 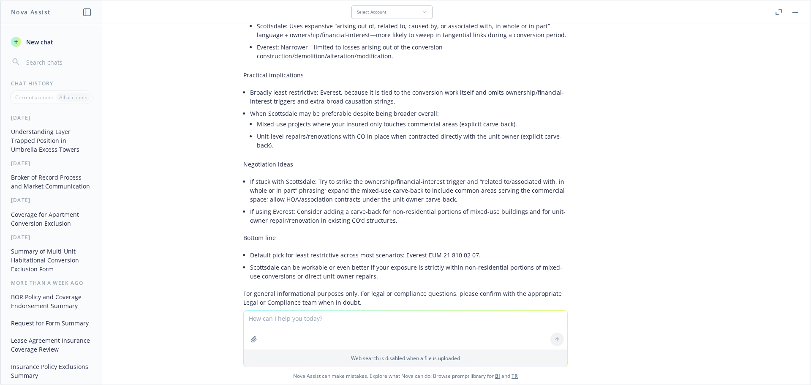 I want to click on button: Understanding Layer Trapped Position in Umbrella Excess Towers, so click(x=51, y=140).